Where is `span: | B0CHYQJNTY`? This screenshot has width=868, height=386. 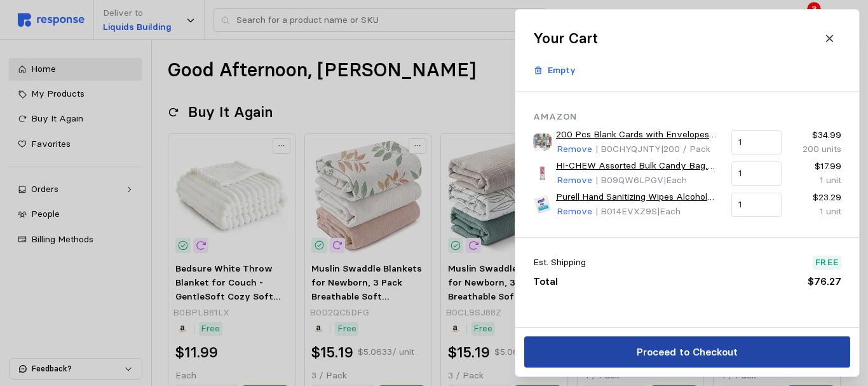
span: | B0CHYQJNTY is located at coordinates (627, 149).